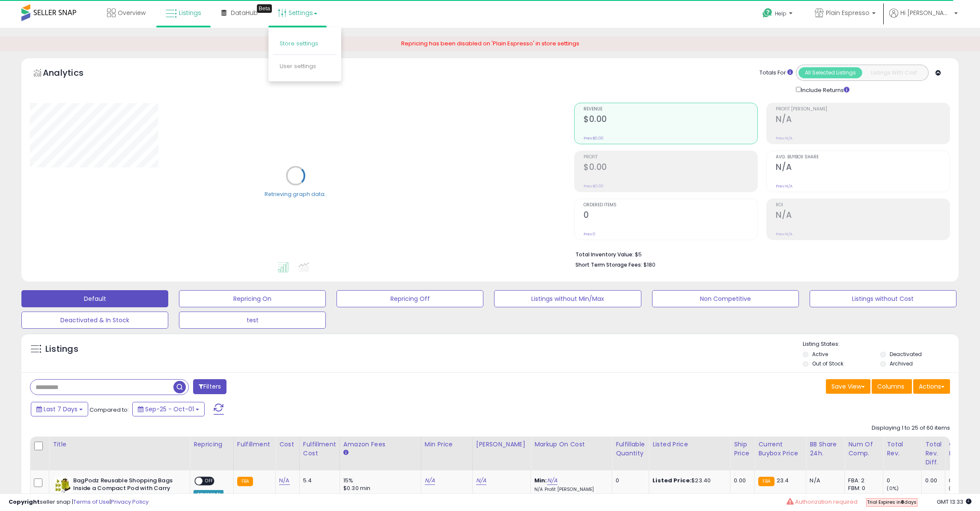 The image size is (980, 511). I want to click on div: Ship Price, so click(742, 449).